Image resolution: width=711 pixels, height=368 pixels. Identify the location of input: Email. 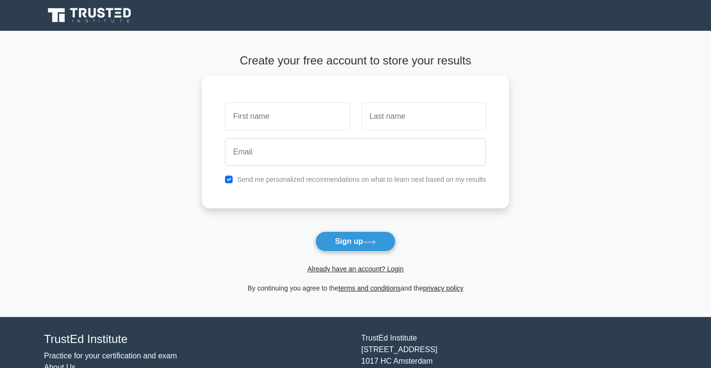
(355, 152).